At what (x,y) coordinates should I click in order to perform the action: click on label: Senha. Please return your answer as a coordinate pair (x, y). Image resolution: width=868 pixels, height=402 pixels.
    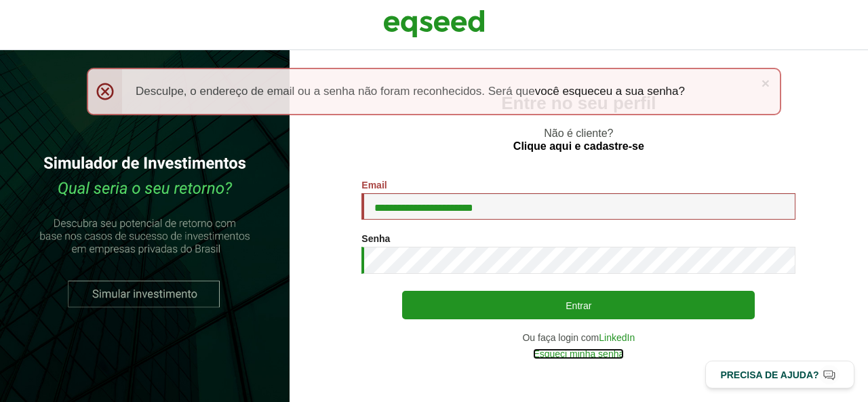
    Looking at the image, I should click on (376, 238).